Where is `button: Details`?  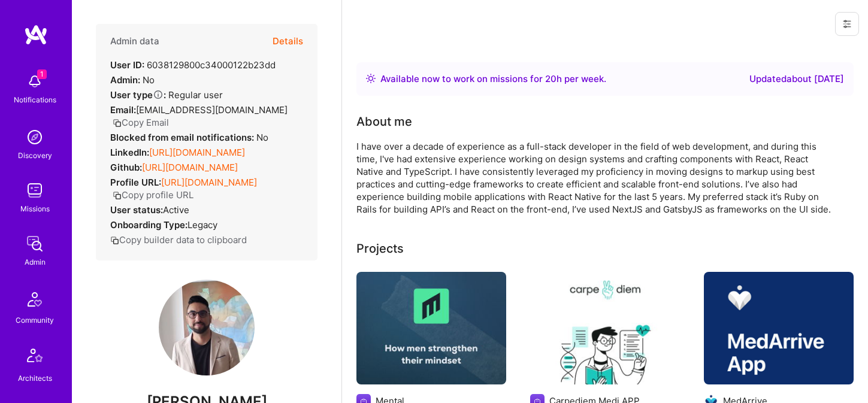
button: Details is located at coordinates (288, 41).